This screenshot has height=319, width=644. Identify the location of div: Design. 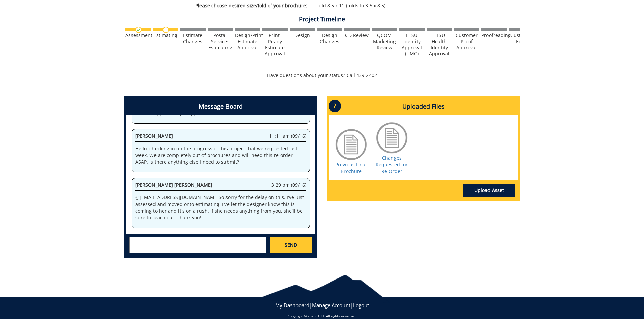
(302, 36).